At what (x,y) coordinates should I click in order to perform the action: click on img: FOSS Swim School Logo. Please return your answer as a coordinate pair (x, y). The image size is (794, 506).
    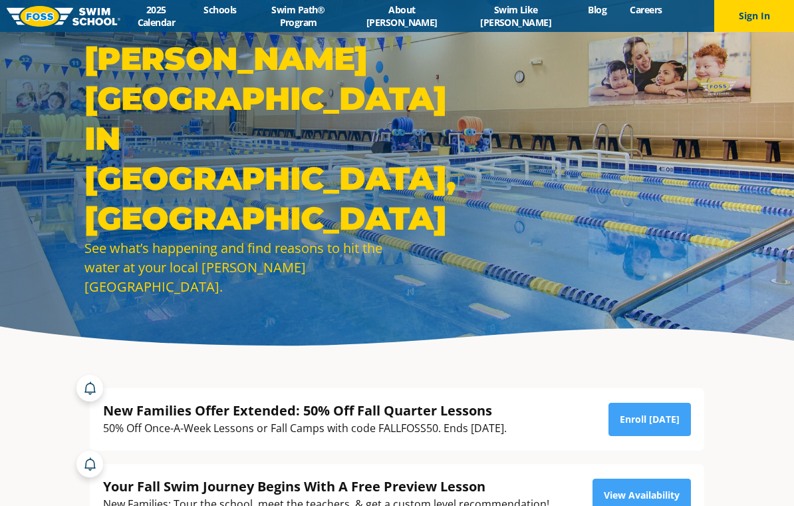
    Looking at the image, I should click on (63, 16).